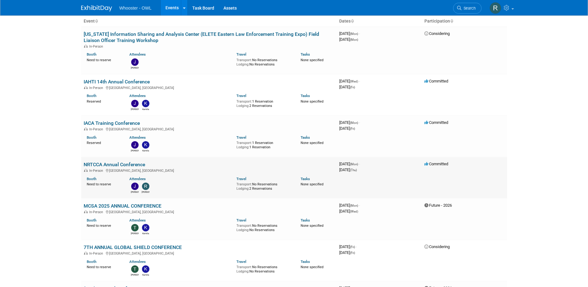  Describe the element at coordinates (117, 81) in the screenshot. I see `a: IAHTI 14th Annual Conference` at that location.